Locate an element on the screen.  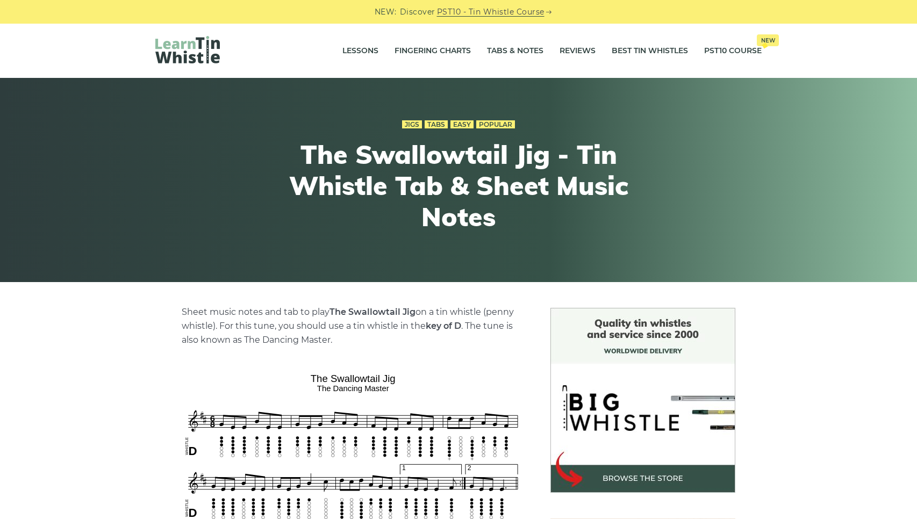
a: Fingering Charts is located at coordinates (433, 51).